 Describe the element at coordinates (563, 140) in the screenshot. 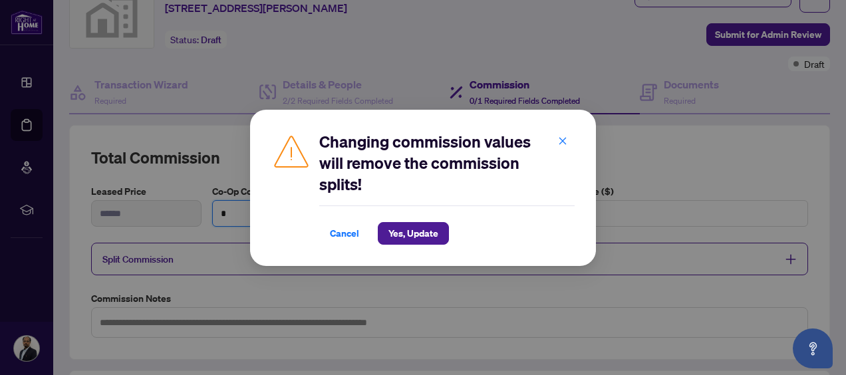

I see `span: close` at that location.